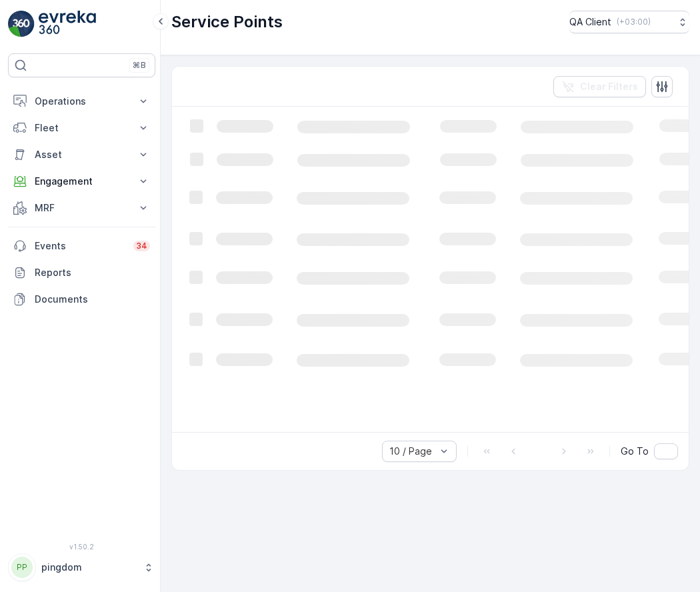 This screenshot has width=700, height=592. I want to click on img: logo_light-DOdMpM7g.png, so click(68, 24).